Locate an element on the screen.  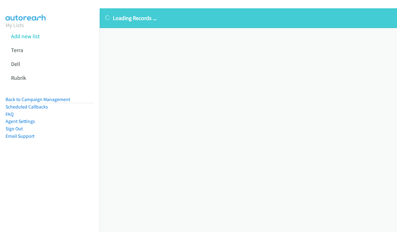
a: Add new list is located at coordinates (25, 36).